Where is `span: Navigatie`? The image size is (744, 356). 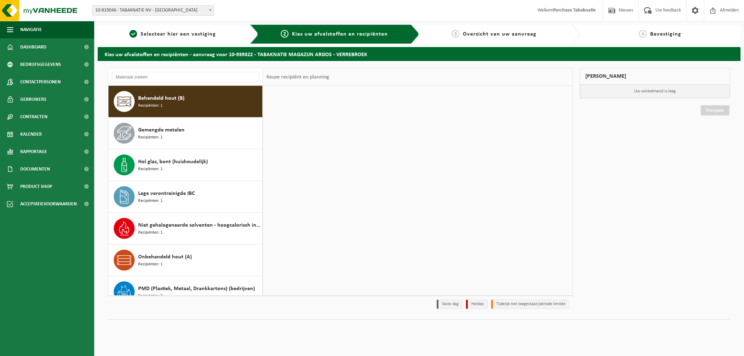
span: Navigatie is located at coordinates (31, 30).